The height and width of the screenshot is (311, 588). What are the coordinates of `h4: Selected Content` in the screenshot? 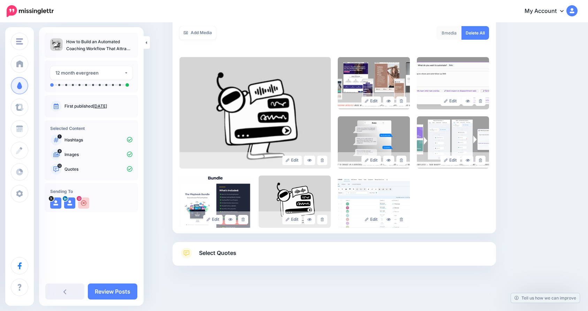 It's located at (91, 128).